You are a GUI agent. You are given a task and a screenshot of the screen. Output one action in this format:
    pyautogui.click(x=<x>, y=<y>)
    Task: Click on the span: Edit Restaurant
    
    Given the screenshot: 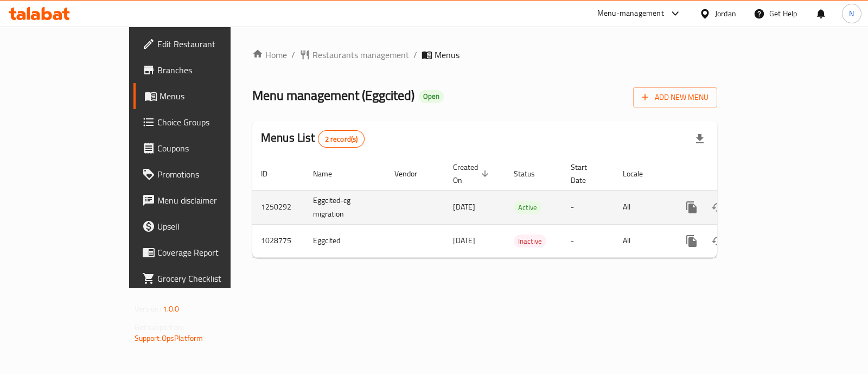 What is the action you would take?
    pyautogui.click(x=211, y=44)
    